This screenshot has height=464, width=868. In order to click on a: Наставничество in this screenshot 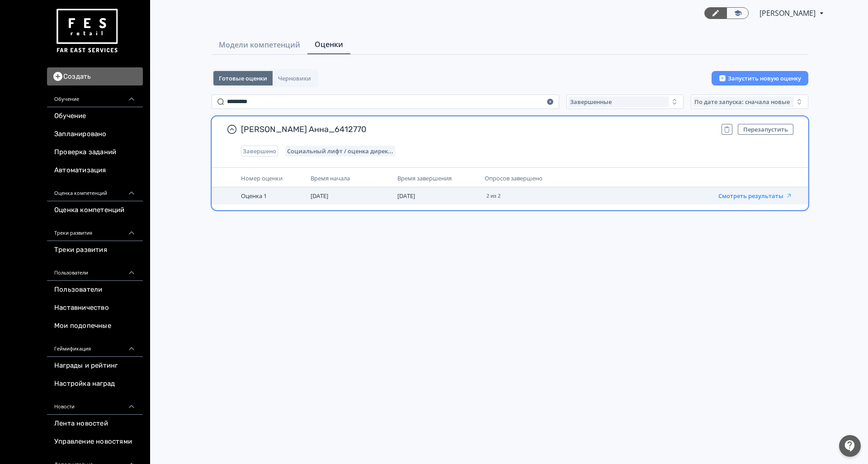, I will do `click(95, 308)`.